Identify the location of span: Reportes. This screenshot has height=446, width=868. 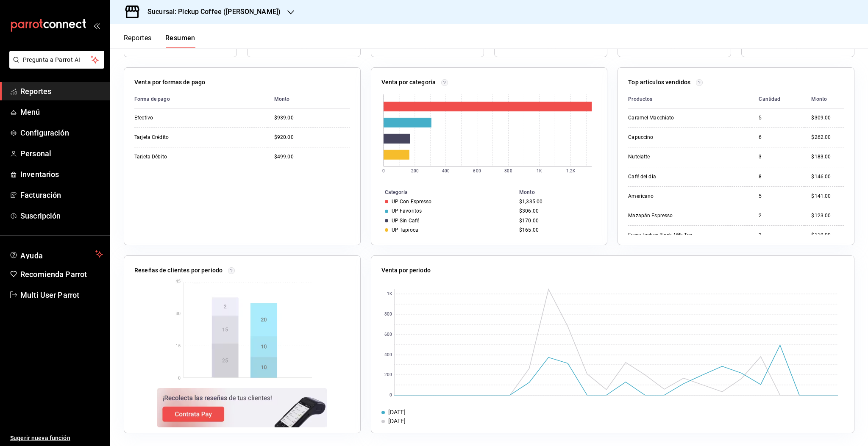
(61, 91).